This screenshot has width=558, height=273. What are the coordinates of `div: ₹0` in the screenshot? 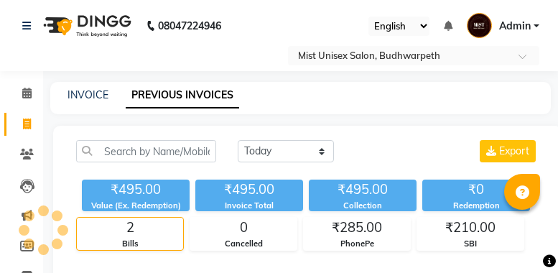 It's located at (476, 190).